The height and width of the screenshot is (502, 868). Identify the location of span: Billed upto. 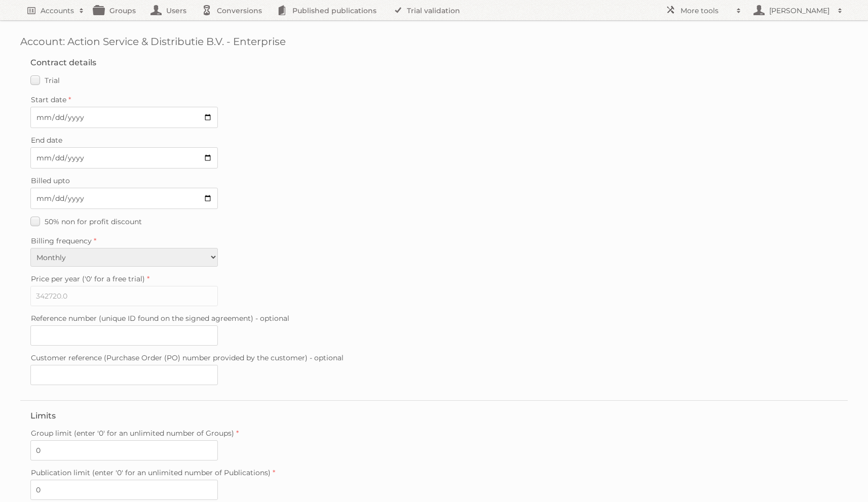
(50, 181).